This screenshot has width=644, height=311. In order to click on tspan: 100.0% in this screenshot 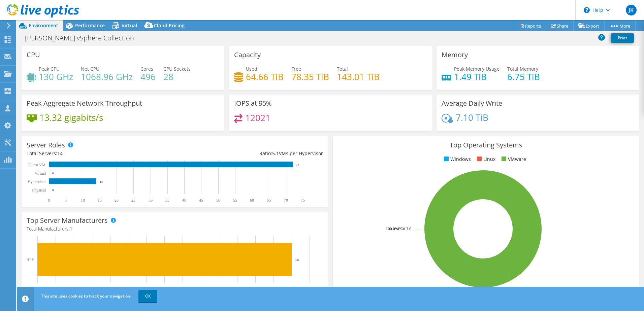, I will do `click(392, 229)`.